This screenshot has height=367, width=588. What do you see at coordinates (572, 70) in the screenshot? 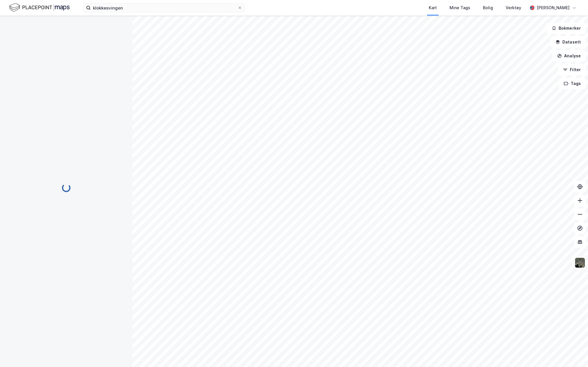
I see `button: Filter` at bounding box center [572, 70].